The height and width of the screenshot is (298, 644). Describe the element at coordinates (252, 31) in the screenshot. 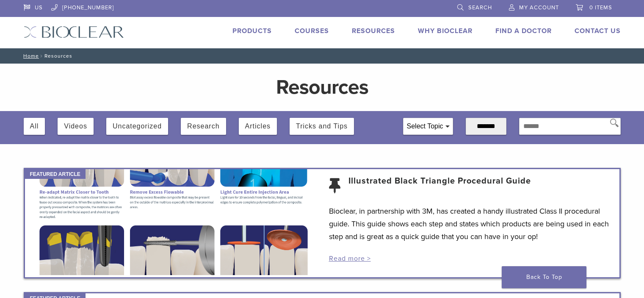

I see `a: Products` at that location.